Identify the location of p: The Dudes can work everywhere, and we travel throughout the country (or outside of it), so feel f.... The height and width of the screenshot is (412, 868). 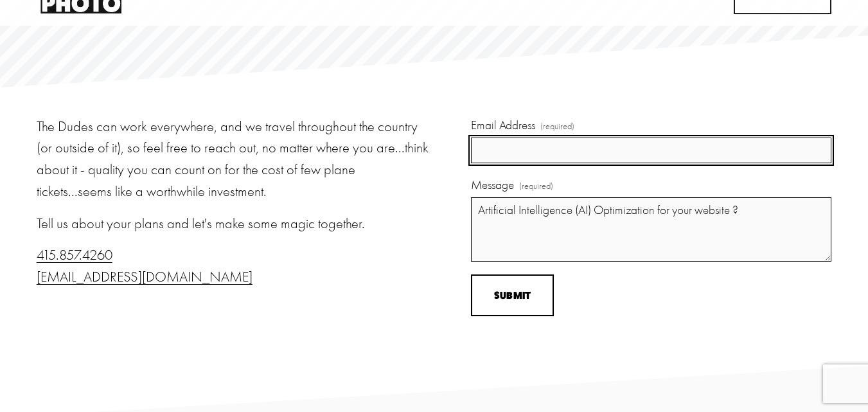
(233, 159).